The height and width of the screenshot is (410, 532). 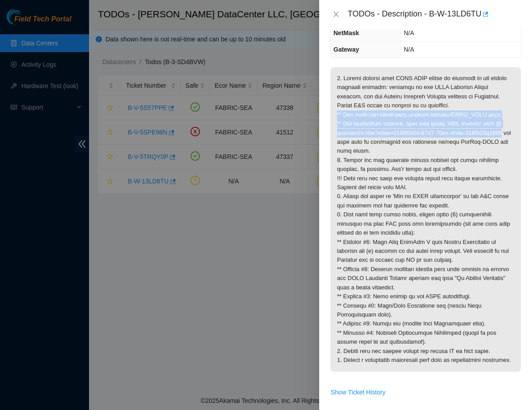 I want to click on button: Close, so click(x=336, y=14).